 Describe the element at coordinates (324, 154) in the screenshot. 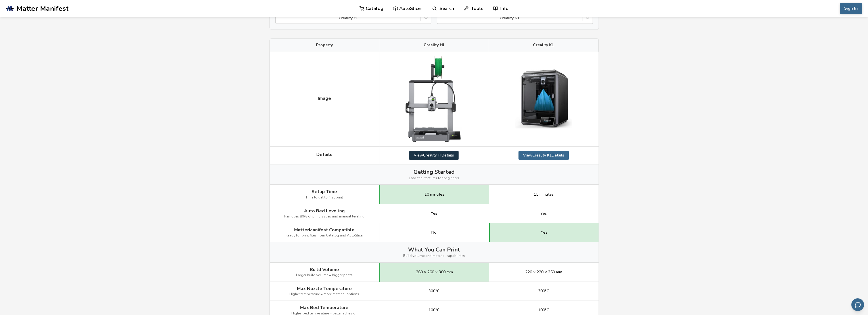

I see `span: Details` at that location.